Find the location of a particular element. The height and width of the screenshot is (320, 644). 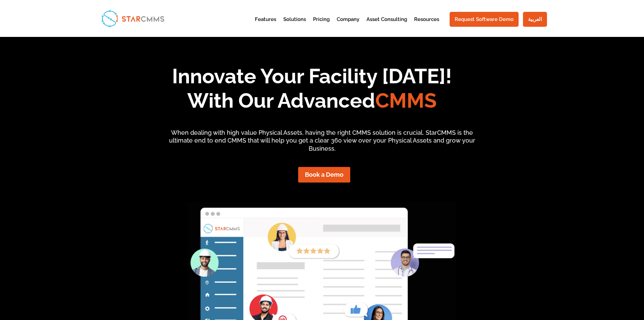

a: Features is located at coordinates (266, 25).